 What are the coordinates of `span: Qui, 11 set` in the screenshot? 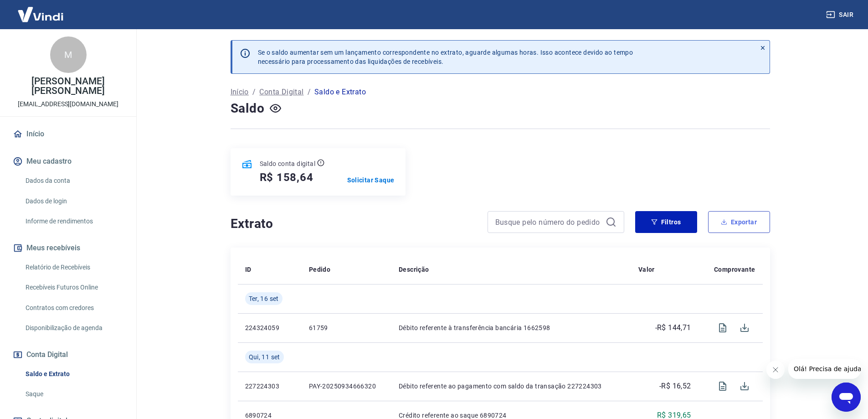 It's located at (264, 357).